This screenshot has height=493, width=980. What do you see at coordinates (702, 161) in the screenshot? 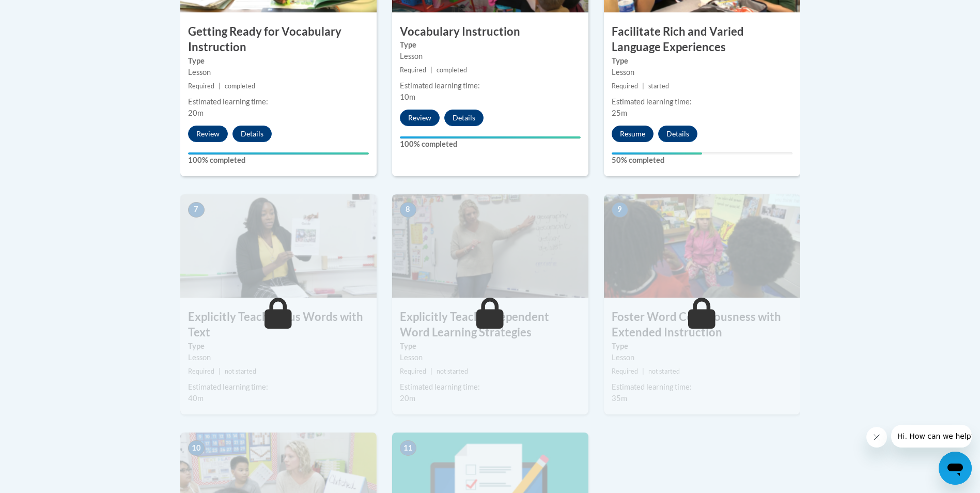
I see `label: 50% completed` at bounding box center [702, 161].